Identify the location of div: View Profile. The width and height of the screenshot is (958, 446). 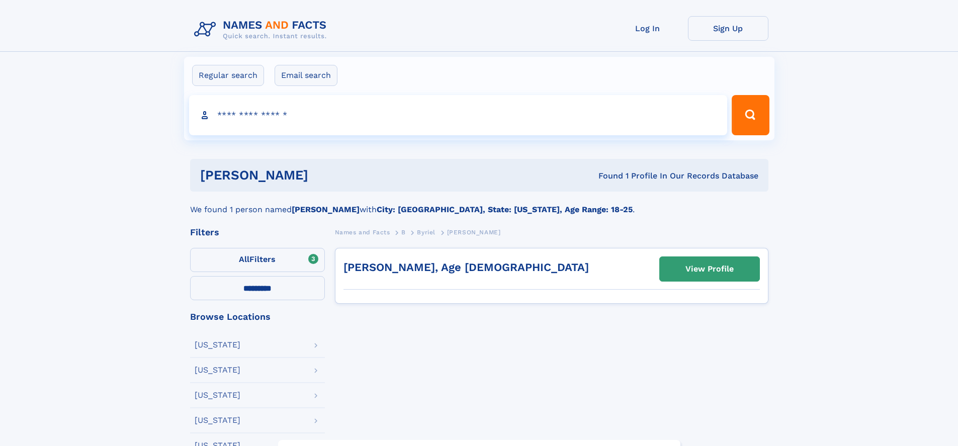
(710, 269).